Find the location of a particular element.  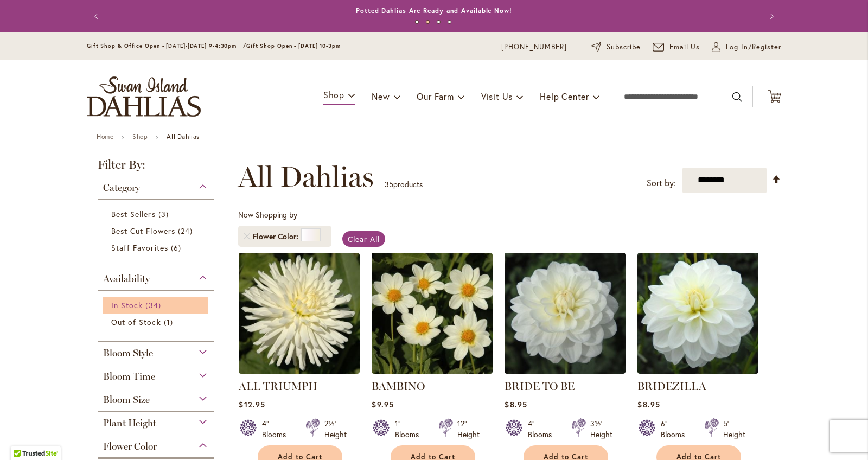

span: In Stock is located at coordinates (127, 305).